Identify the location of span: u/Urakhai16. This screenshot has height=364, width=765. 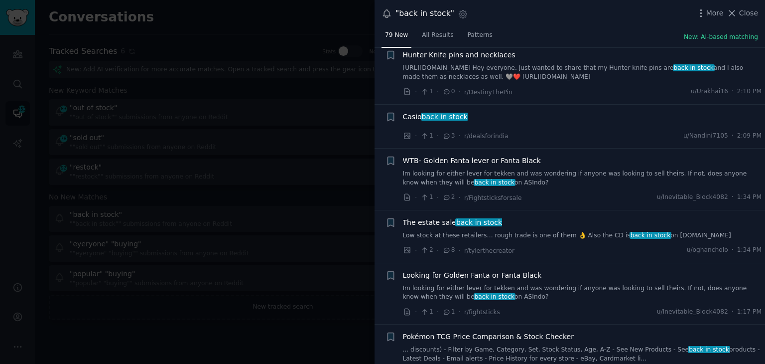
(709, 92).